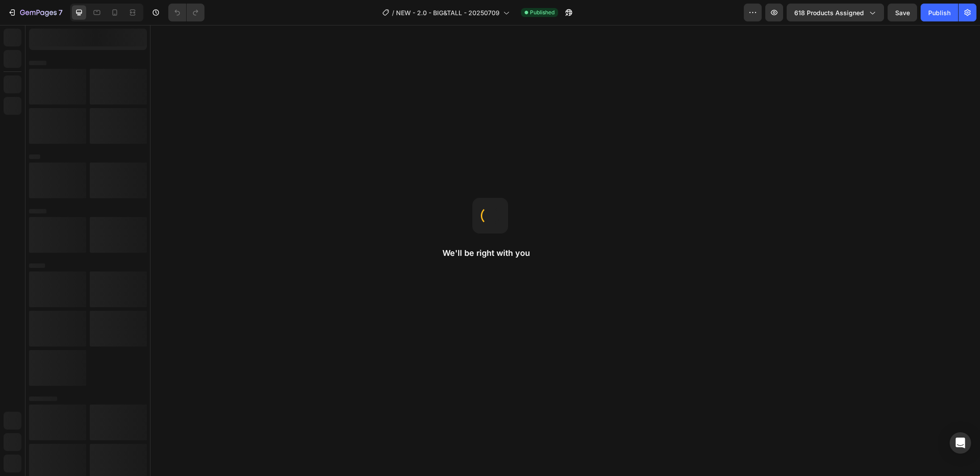 The image size is (980, 476). Describe the element at coordinates (902, 12) in the screenshot. I see `span: Save` at that location.